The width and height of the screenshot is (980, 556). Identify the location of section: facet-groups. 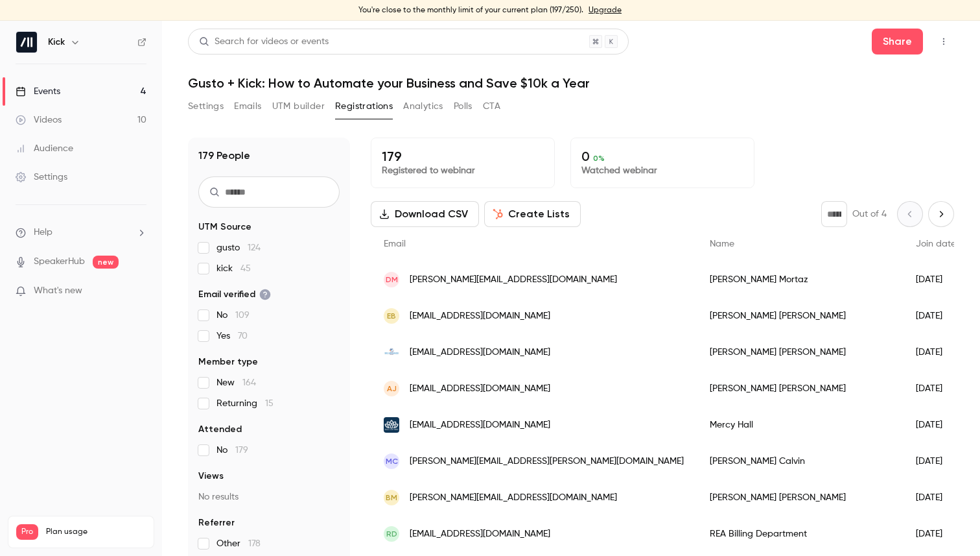
(269, 385).